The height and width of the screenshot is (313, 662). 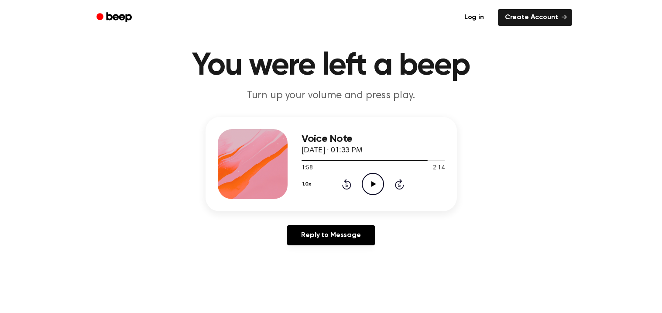 What do you see at coordinates (331, 66) in the screenshot?
I see `h1: You were left a beep` at bounding box center [331, 66].